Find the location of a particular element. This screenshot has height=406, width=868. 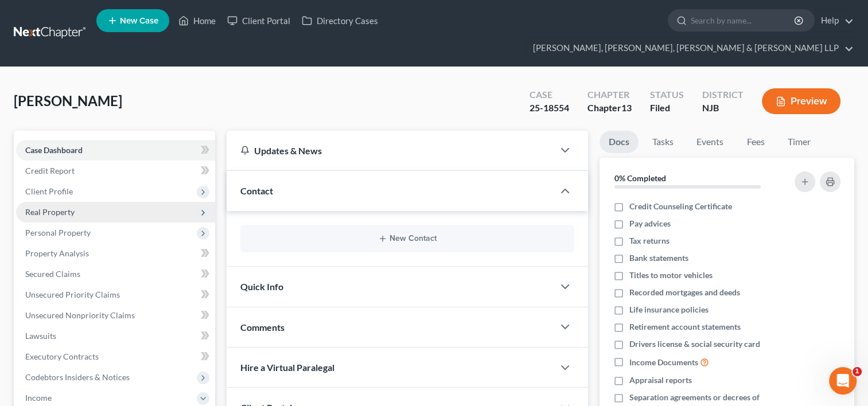

a: Tasks is located at coordinates (663, 142).